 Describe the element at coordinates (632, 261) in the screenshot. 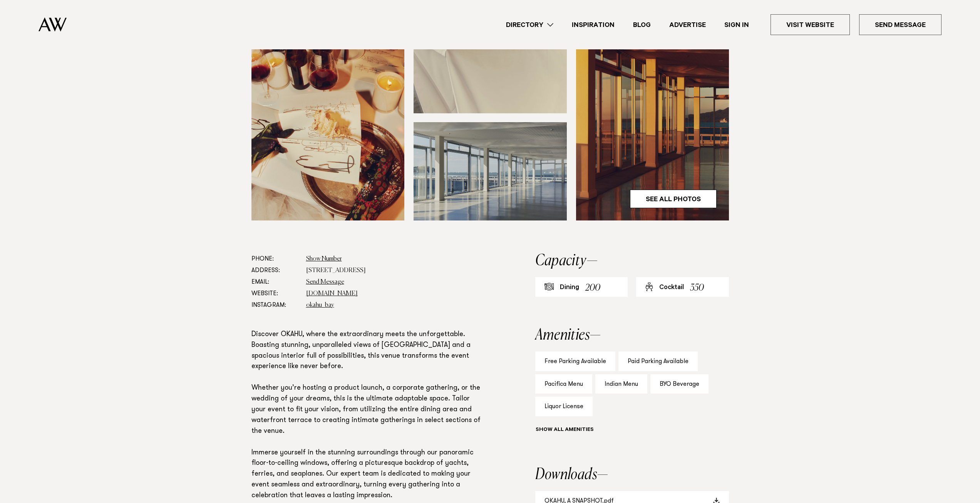

I see `h2: Capacity` at that location.